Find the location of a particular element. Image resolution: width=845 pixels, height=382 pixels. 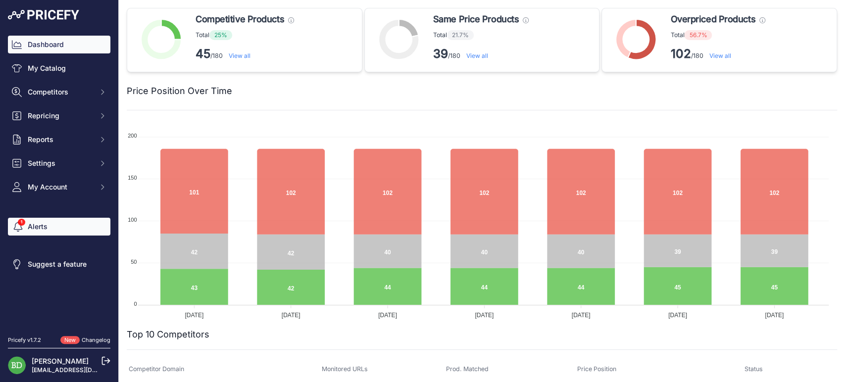

span: Price Position is located at coordinates (597, 369).